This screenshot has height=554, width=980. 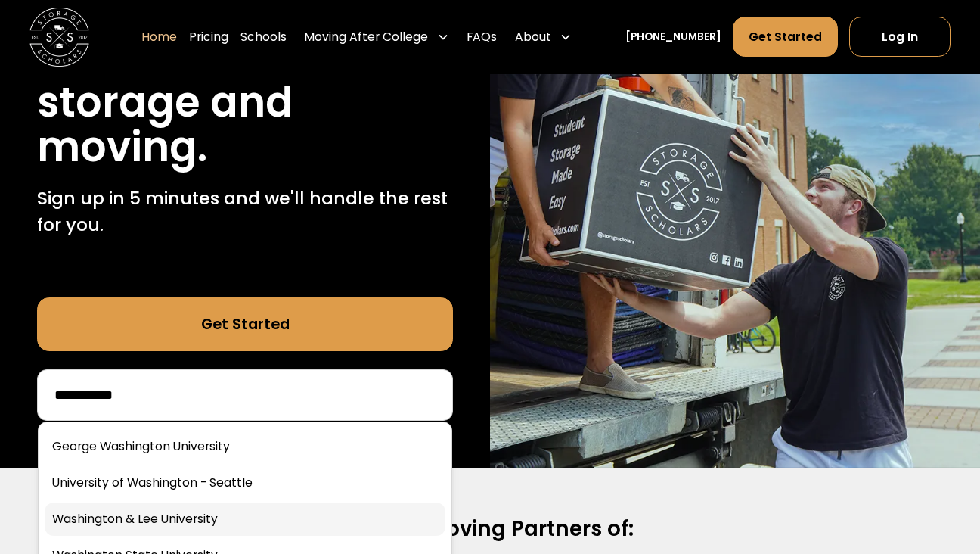 What do you see at coordinates (159, 37) in the screenshot?
I see `a: Home` at bounding box center [159, 37].